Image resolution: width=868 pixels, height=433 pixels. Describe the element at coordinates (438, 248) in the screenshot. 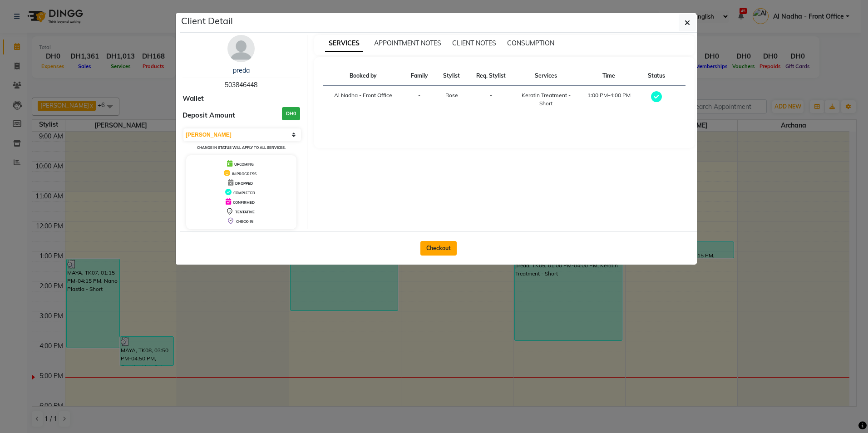

I see `button: Checkout` at that location.